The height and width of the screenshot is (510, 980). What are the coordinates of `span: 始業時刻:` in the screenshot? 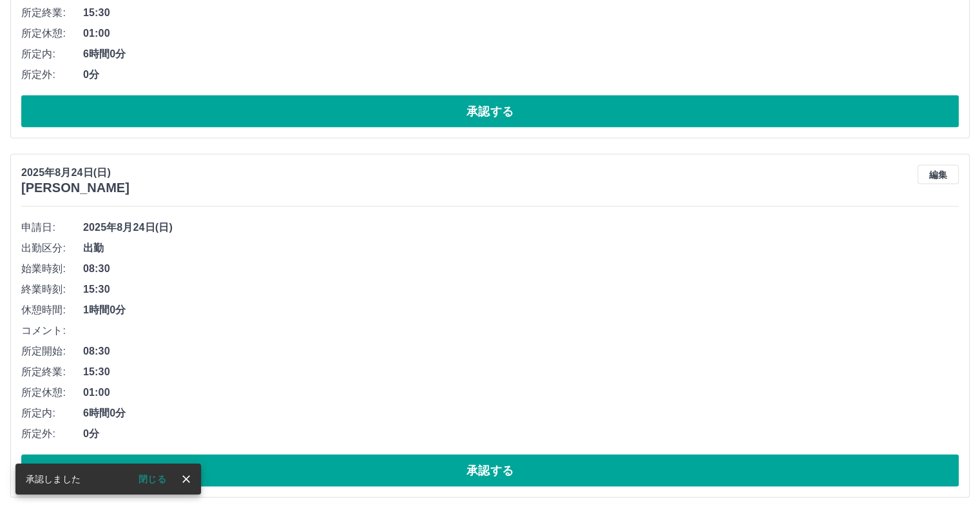 It's located at (52, 269).